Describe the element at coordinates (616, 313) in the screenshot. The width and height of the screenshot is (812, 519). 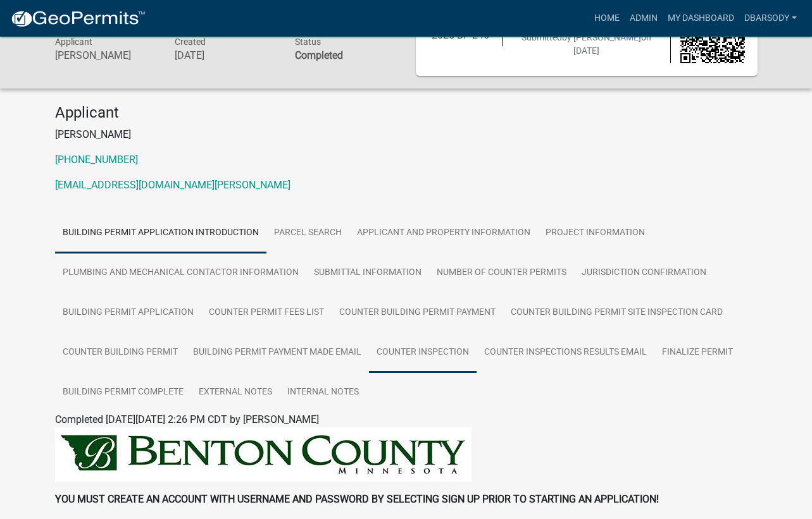
I see `a: Counter Building Permit Site Inspection Card` at that location.